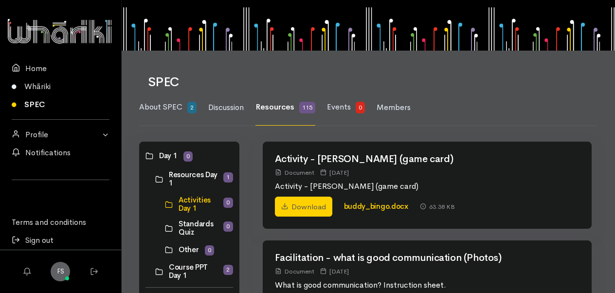 This screenshot has width=615, height=293. Describe the element at coordinates (60, 272) in the screenshot. I see `span: FS` at that location.